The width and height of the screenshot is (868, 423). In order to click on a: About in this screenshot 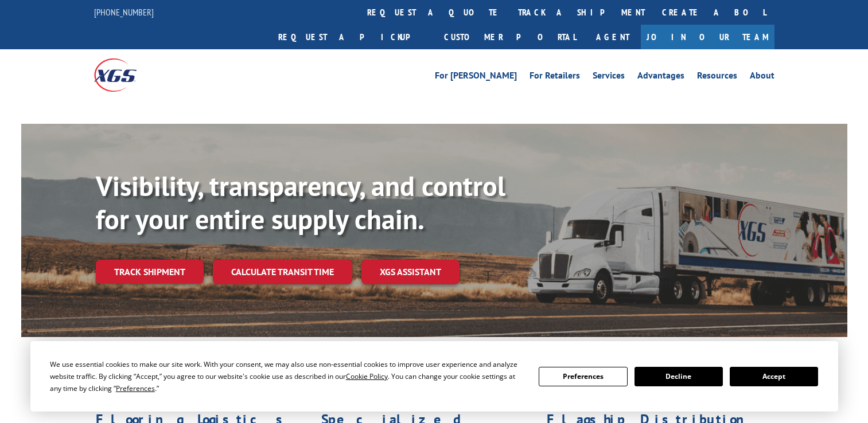, I will do `click(762, 78)`.